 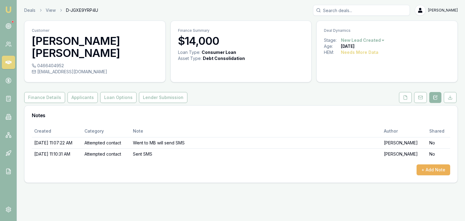 I want to click on button: New Lead Created, so click(x=363, y=40).